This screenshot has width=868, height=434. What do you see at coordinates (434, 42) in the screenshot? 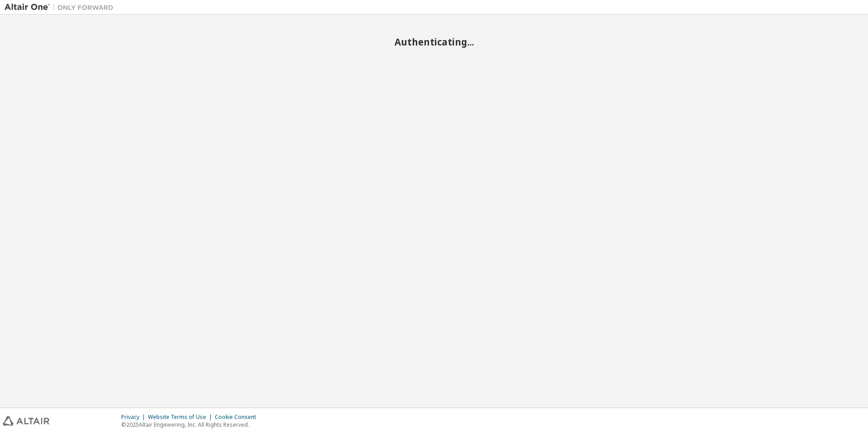
I see `h2: Authenticating...` at bounding box center [434, 42].